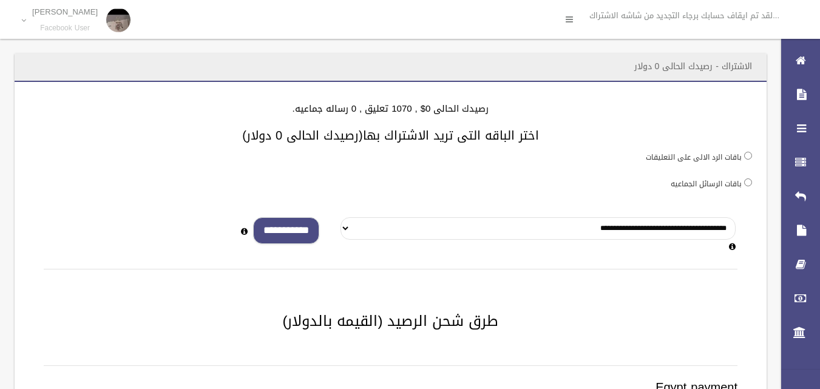  Describe the element at coordinates (706, 184) in the screenshot. I see `label: باقات الرسائل الجماعيه` at that location.